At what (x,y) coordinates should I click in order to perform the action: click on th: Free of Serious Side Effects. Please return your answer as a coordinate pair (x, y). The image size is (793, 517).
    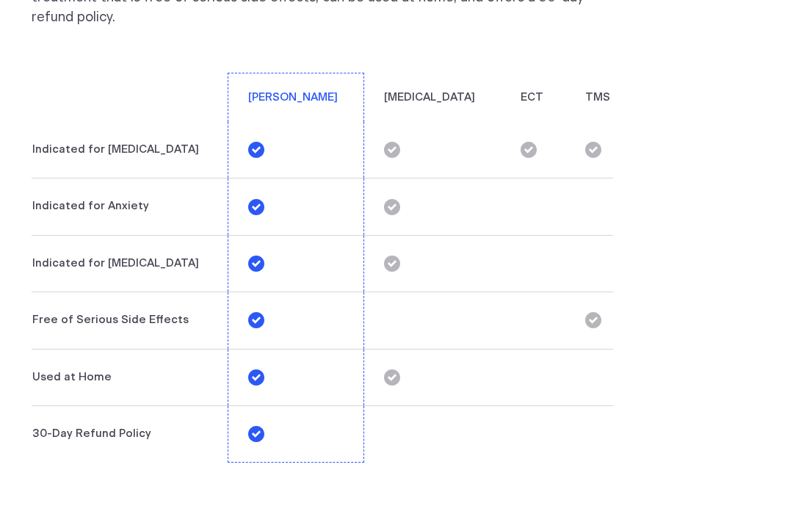
    Looking at the image, I should click on (129, 320).